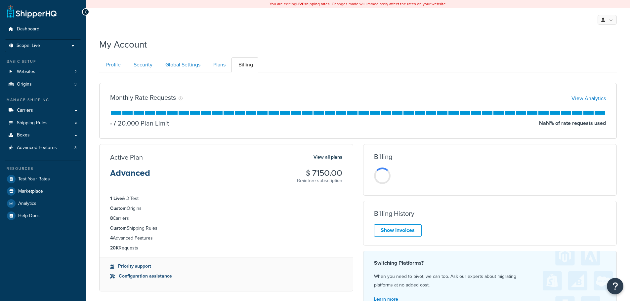  I want to click on a: Shipping Rules, so click(43, 123).